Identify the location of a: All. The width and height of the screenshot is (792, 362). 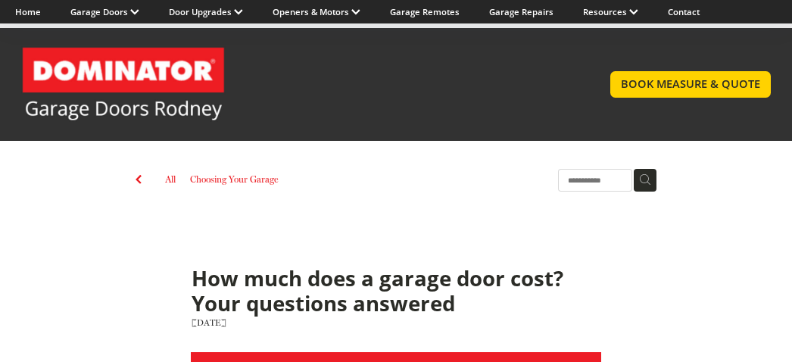
(170, 180).